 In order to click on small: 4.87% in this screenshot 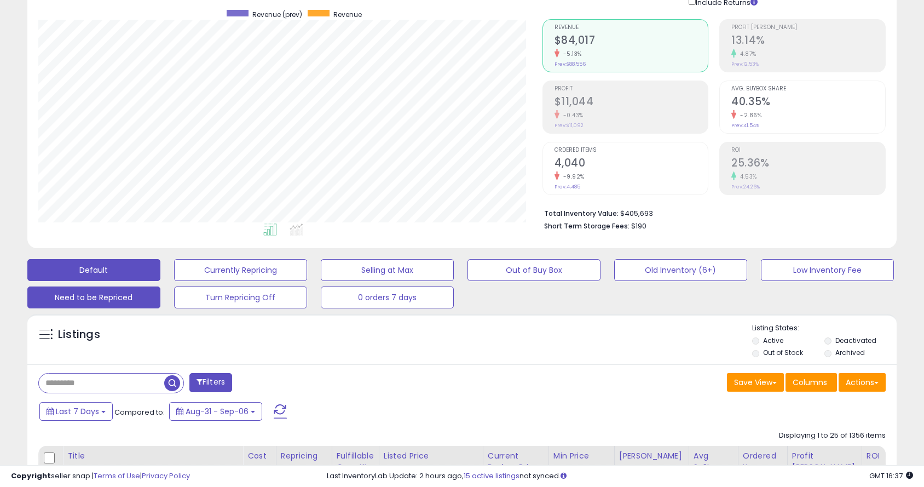, I will do `click(746, 54)`.